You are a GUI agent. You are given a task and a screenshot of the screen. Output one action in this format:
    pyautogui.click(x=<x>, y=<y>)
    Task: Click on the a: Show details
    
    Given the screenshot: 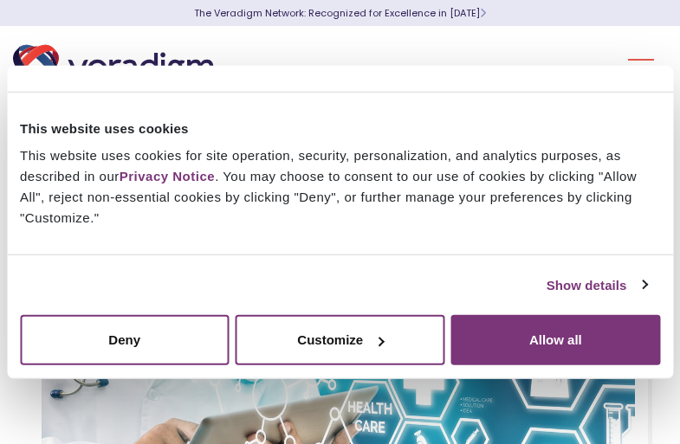 What is the action you would take?
    pyautogui.click(x=597, y=285)
    